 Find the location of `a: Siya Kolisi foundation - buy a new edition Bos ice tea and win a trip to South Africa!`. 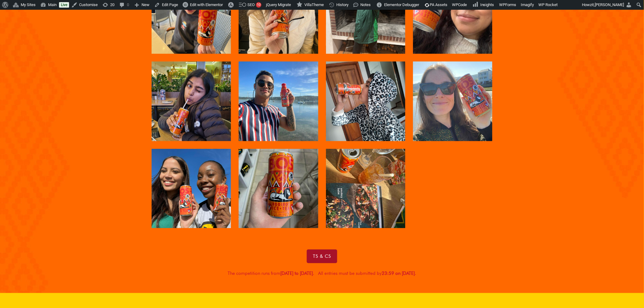

a: Siya Kolisi foundation - buy a new edition Bos ice tea and win a trip to South Africa! is located at coordinates (452, 101).